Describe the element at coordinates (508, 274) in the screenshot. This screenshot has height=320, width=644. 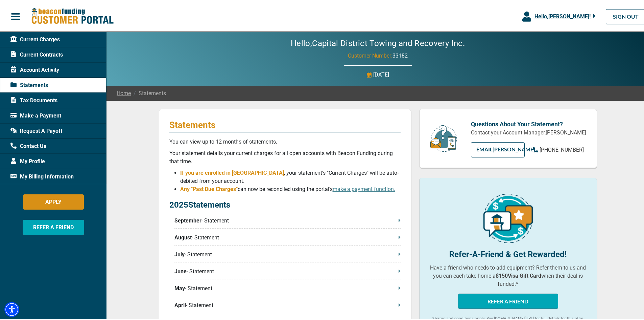
I see `p: Have a friend who needs to add equipment? Refer them to us and you can each take home a when thei...` at that location.